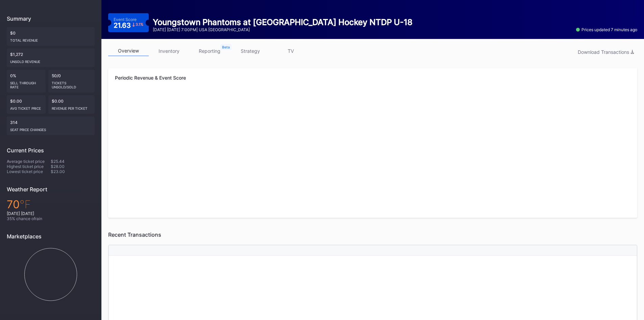 The height and width of the screenshot is (320, 644). What do you see at coordinates (50, 39) in the screenshot?
I see `div: Total Revenue` at bounding box center [50, 39].